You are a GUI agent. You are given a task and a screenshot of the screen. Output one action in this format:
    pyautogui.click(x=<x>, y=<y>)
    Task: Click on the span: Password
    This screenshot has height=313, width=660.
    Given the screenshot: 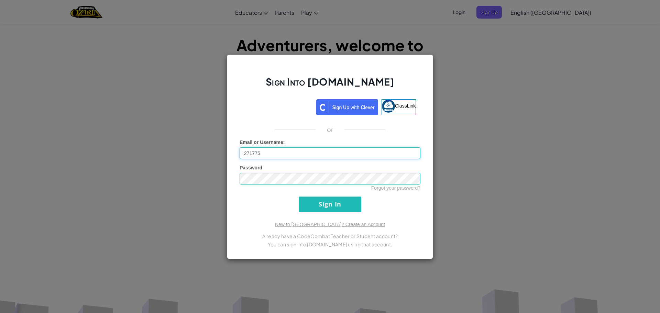 What is the action you would take?
    pyautogui.click(x=251, y=168)
    